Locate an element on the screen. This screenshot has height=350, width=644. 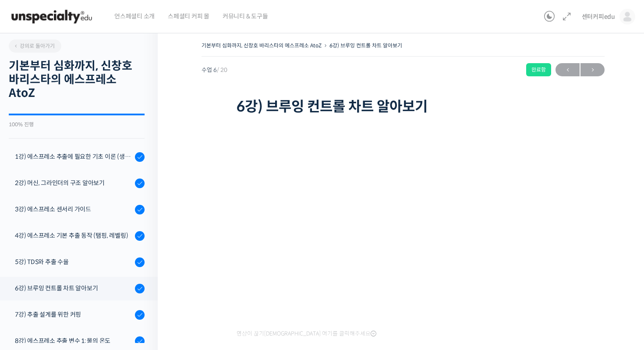
div: 완료함 is located at coordinates (538, 70).